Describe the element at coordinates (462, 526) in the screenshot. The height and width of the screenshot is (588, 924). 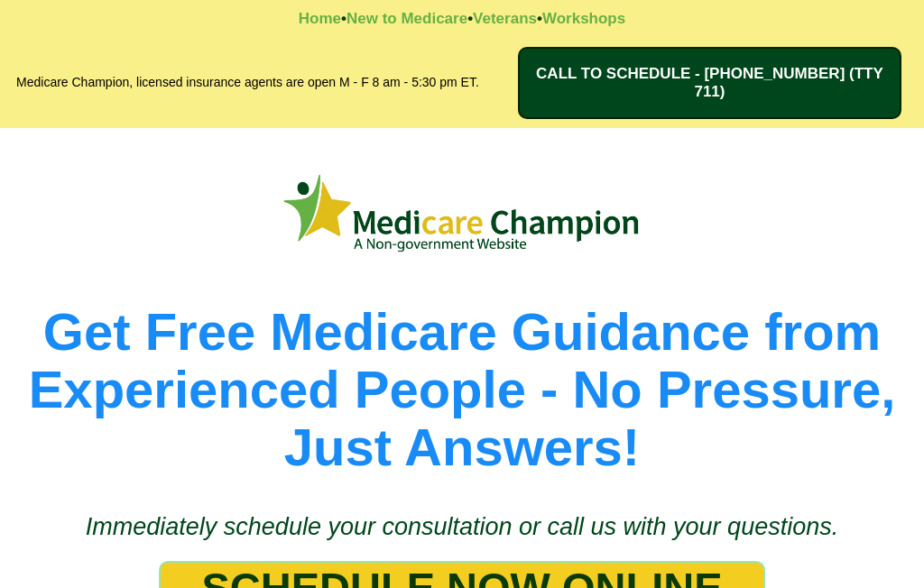
I see `span: Immediately schedule your consultation or call us with your questions.` at that location.